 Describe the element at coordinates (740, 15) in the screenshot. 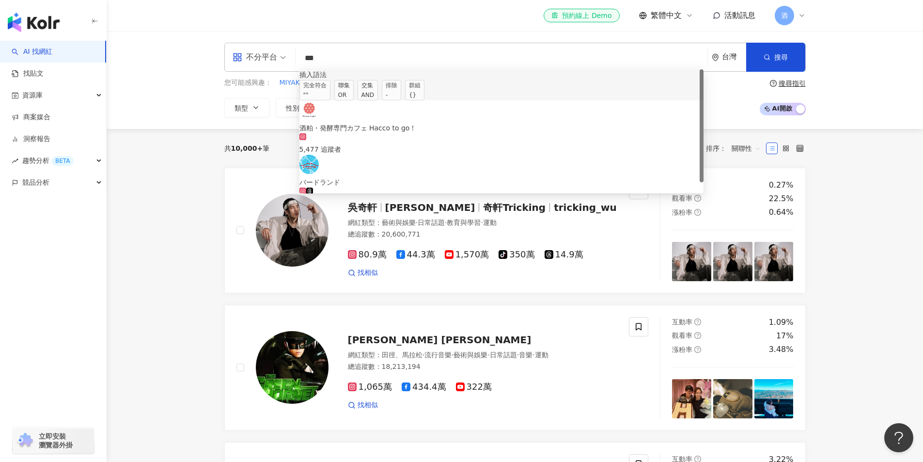

I see `span: 活動訊息` at that location.